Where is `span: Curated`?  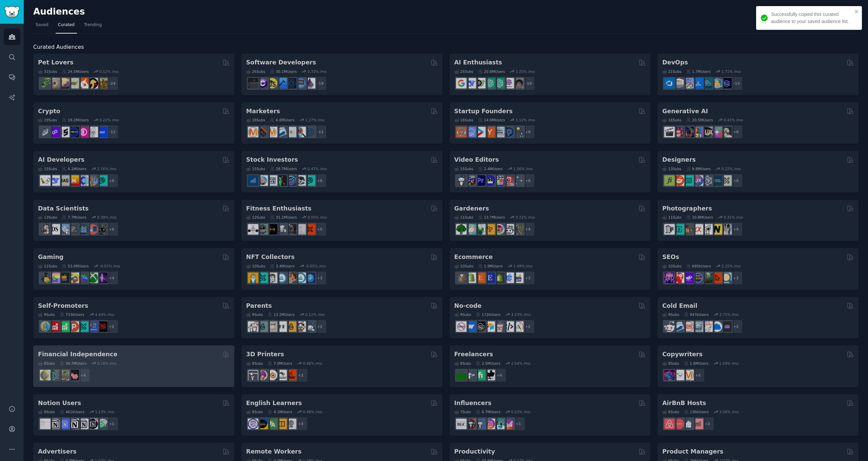
span: Curated is located at coordinates (66, 25).